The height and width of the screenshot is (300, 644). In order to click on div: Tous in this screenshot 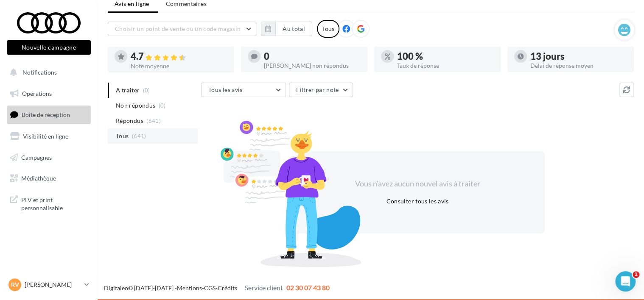, I will do `click(328, 29)`.